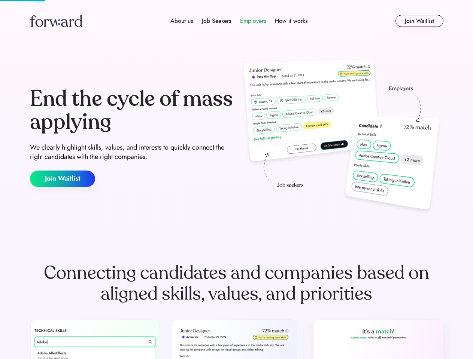 The width and height of the screenshot is (473, 359). What do you see at coordinates (182, 21) in the screenshot?
I see `div: About us` at bounding box center [182, 21].